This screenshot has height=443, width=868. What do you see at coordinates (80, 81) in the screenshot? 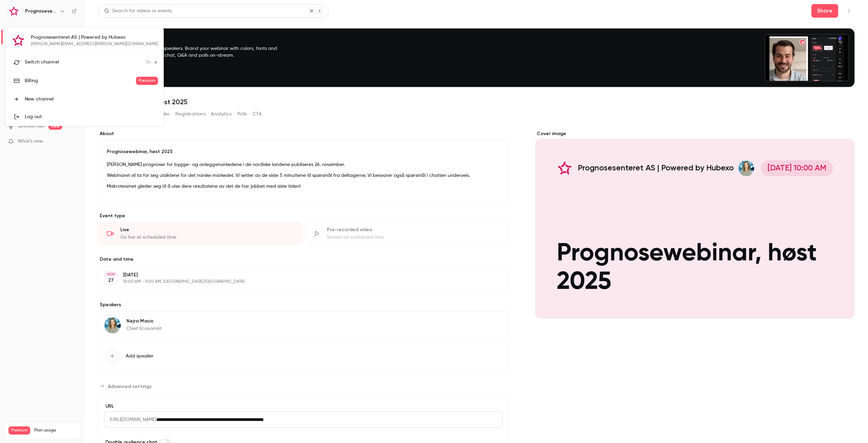
I see `div: Billing` at bounding box center [80, 81].